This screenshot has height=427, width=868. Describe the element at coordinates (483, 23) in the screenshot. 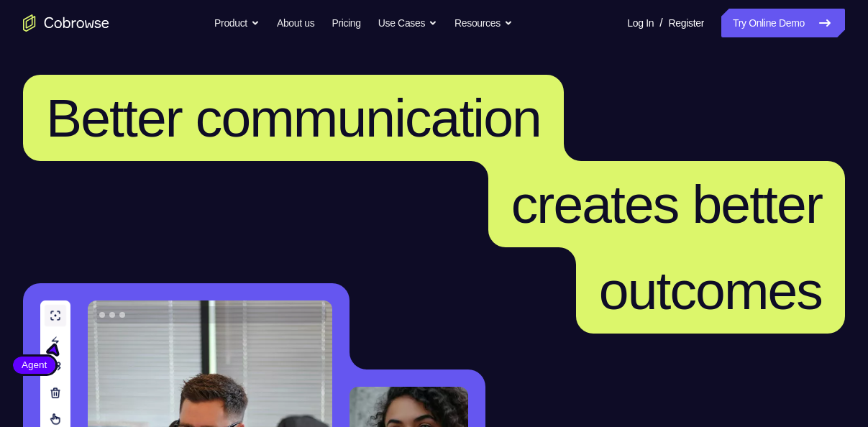

I see `button: Resources` at that location.